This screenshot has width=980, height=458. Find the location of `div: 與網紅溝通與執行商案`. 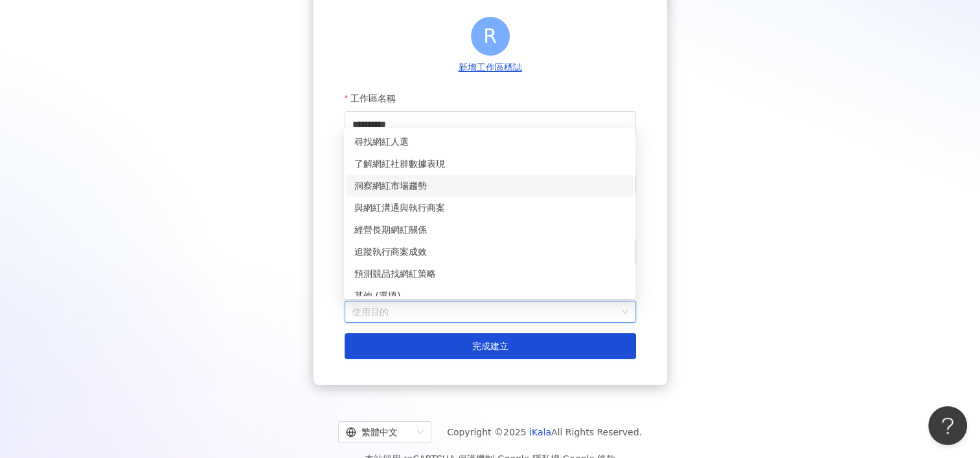

div: 與網紅溝通與執行商案 is located at coordinates (490, 207).